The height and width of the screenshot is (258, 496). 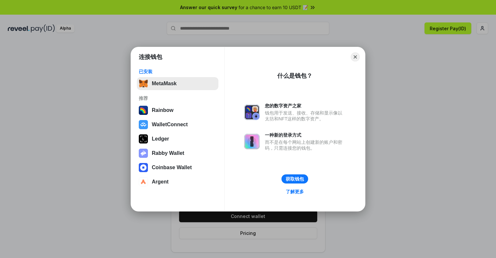 What do you see at coordinates (305, 135) in the screenshot?
I see `div: 一种新的登录方式` at bounding box center [305, 135].